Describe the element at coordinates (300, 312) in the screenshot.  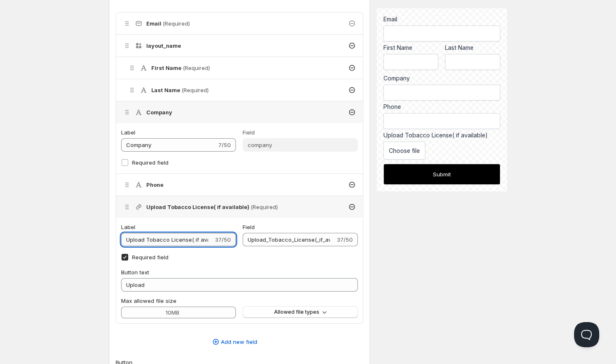
I see `button: Allowed file types` at that location.